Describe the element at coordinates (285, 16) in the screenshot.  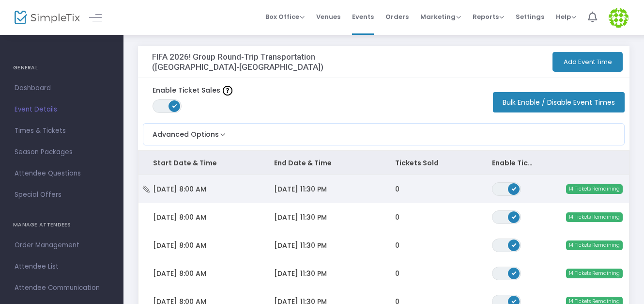
I see `span: Box Office` at that location.